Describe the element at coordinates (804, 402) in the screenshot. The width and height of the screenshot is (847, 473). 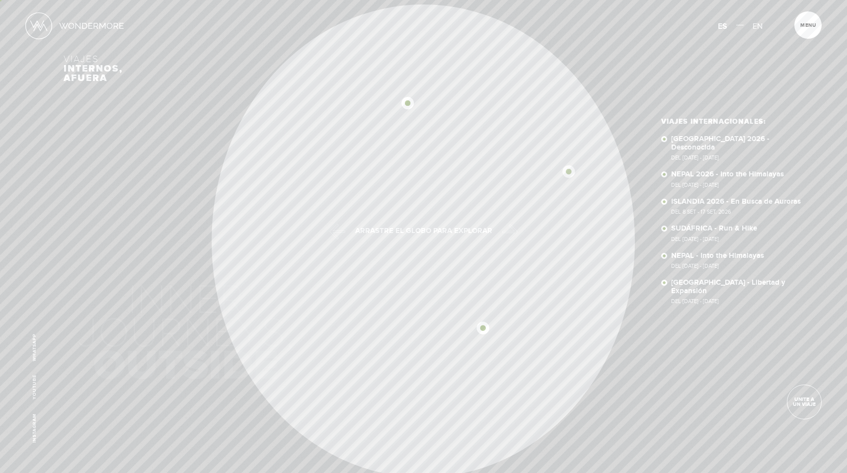
I see `span: Unite a un viaje` at that location.